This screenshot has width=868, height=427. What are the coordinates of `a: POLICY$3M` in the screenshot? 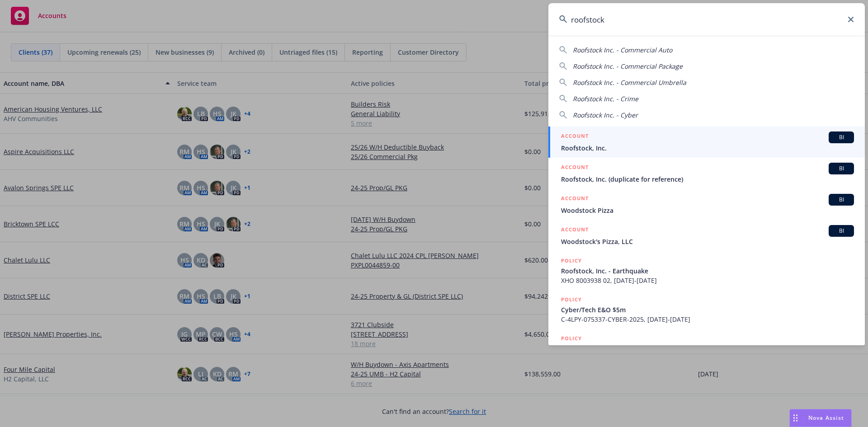 It's located at (706, 348).